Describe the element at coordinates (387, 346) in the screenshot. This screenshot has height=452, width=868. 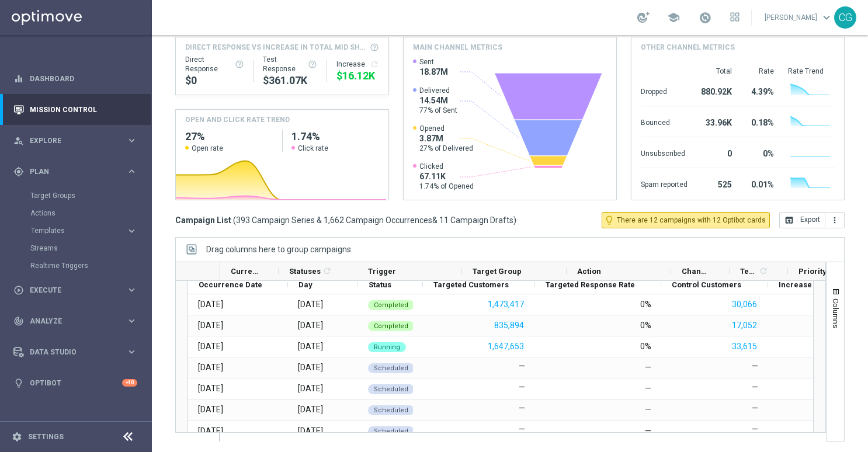
I see `colored-tag: Running` at that location.